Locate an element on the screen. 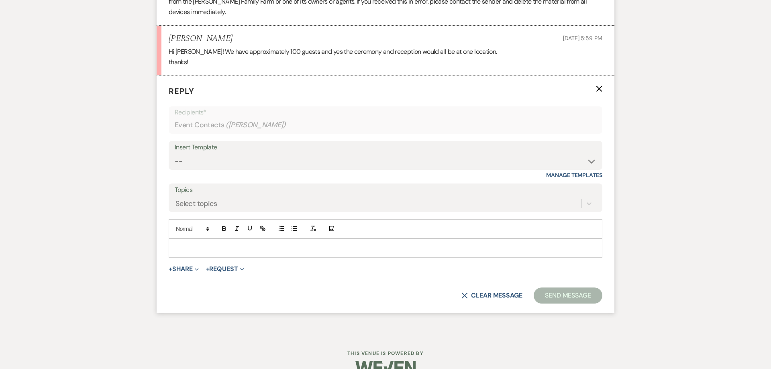 This screenshot has width=771, height=369. div: Event Contacts is located at coordinates (386, 125).